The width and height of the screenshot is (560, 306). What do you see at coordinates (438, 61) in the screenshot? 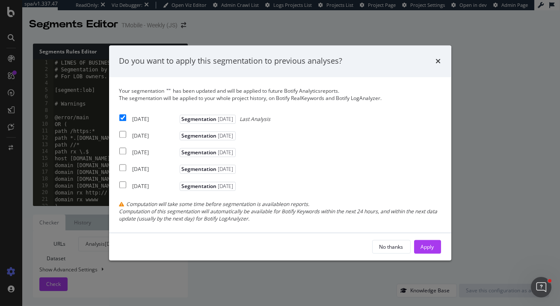
I see `div: times` at bounding box center [438, 61].